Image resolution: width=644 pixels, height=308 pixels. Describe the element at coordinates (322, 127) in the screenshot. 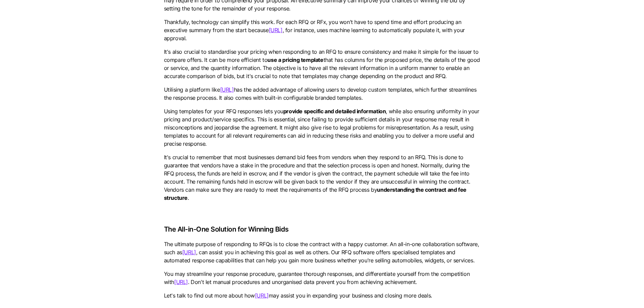

I see `p: Using templates for your RFQ responses lets you , while also ensuring uniformity in your pricing ...` at that location.